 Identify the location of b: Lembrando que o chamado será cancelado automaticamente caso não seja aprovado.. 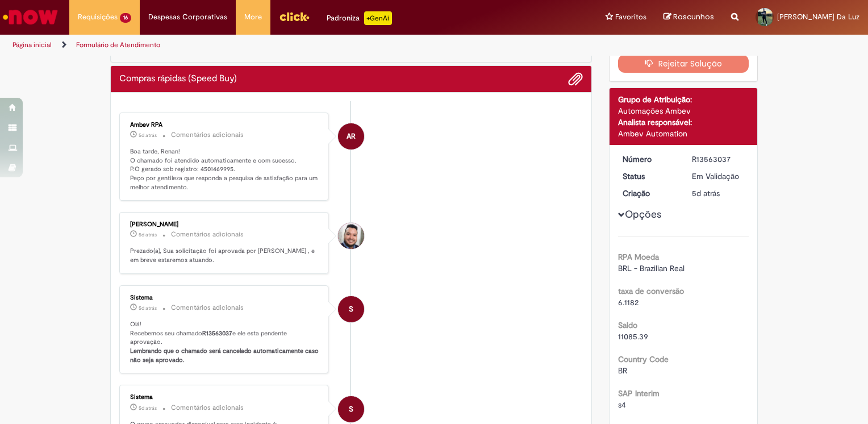
(225, 355).